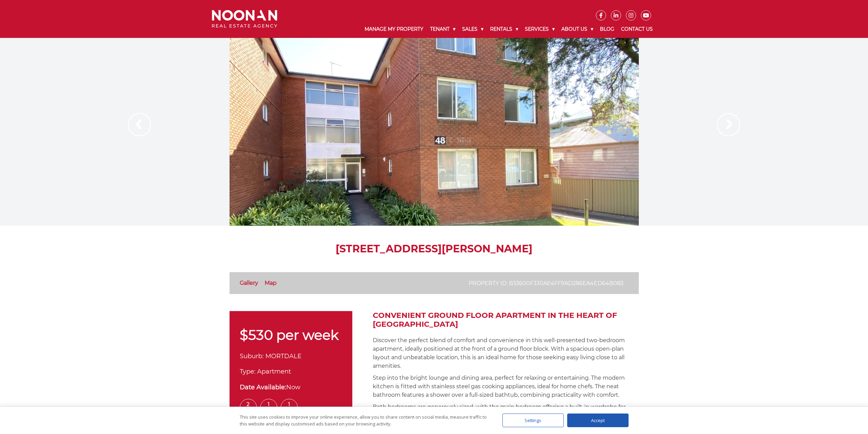  Describe the element at coordinates (506, 386) in the screenshot. I see `p: Step into the bright lounge and dining area, perfect for relaxing or entertaining. The modern kit...` at that location.